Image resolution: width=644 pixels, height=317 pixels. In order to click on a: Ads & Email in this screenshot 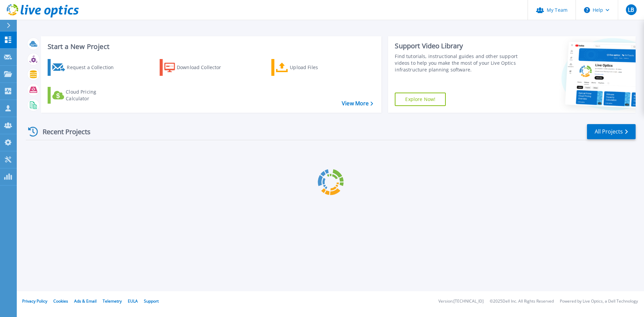, I will do `click(85, 301)`.